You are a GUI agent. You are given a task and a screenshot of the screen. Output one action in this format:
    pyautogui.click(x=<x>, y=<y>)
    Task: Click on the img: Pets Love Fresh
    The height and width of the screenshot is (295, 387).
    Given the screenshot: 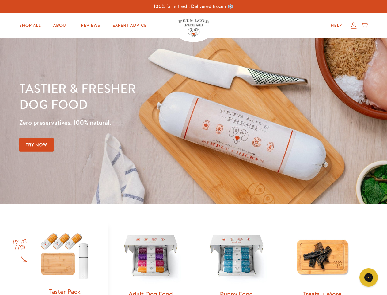 What is the action you would take?
    pyautogui.click(x=194, y=28)
    